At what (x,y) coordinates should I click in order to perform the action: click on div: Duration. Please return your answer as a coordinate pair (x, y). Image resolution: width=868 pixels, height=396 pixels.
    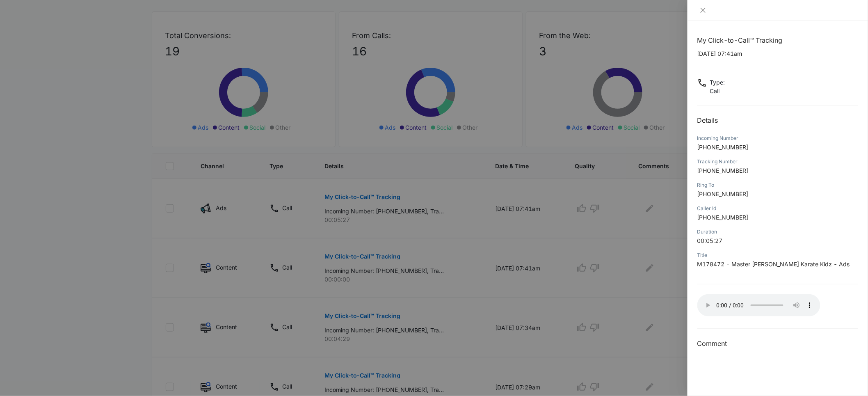
    Looking at the image, I should click on (778, 232).